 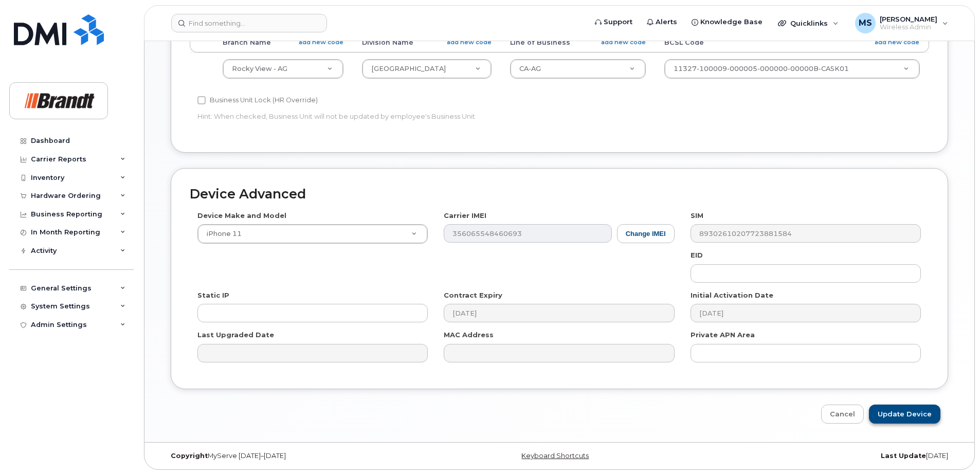 I want to click on th: Line of Business, so click(x=578, y=43).